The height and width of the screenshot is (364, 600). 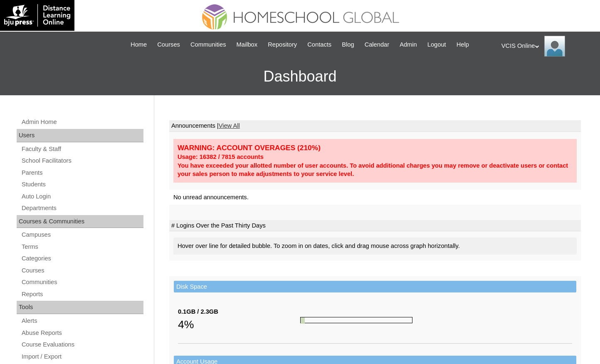 What do you see at coordinates (408, 45) in the screenshot?
I see `a: Admin` at bounding box center [408, 45].